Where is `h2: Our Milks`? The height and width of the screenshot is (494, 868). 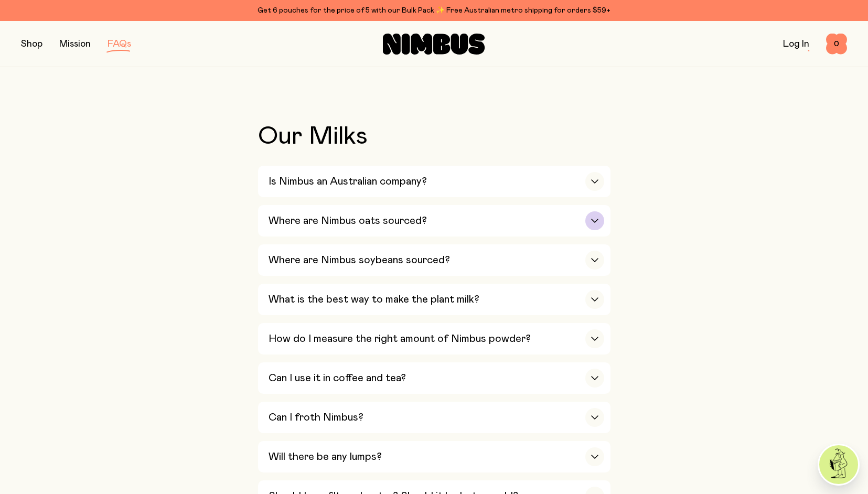 h2: Our Milks is located at coordinates (434, 137).